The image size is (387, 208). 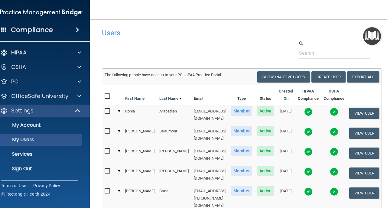 I want to click on a: First Name, so click(x=135, y=99).